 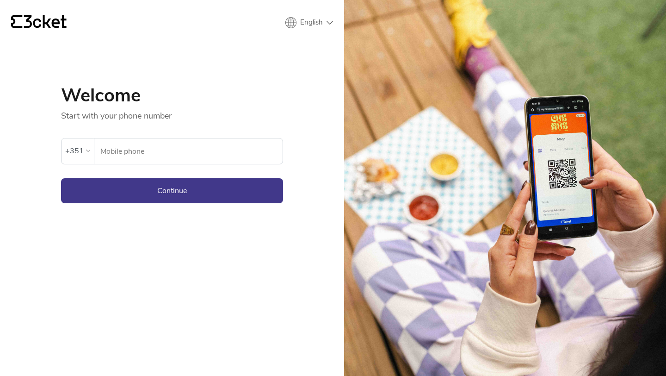 What do you see at coordinates (172, 113) in the screenshot?
I see `p: Start with your phone number` at bounding box center [172, 113].